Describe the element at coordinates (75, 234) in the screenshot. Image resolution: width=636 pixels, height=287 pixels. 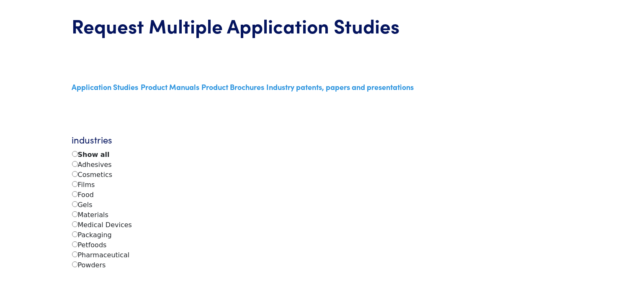
I see `input: Packaging` at that location.